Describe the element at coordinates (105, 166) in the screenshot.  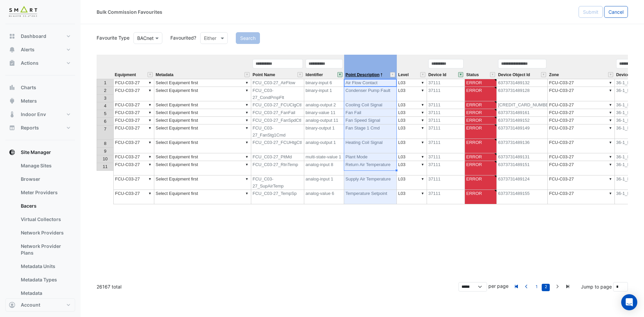
I see `span: 11` at that location.